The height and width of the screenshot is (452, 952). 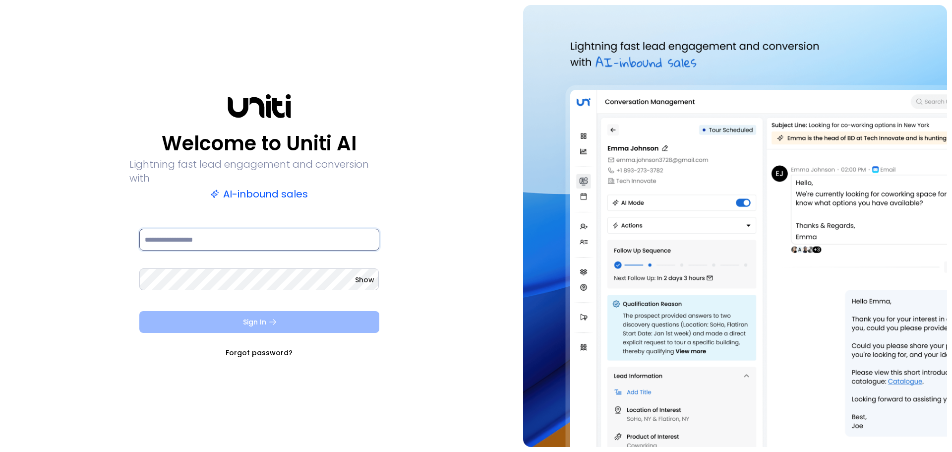 What do you see at coordinates (259, 322) in the screenshot?
I see `button: Sign In` at bounding box center [259, 322].